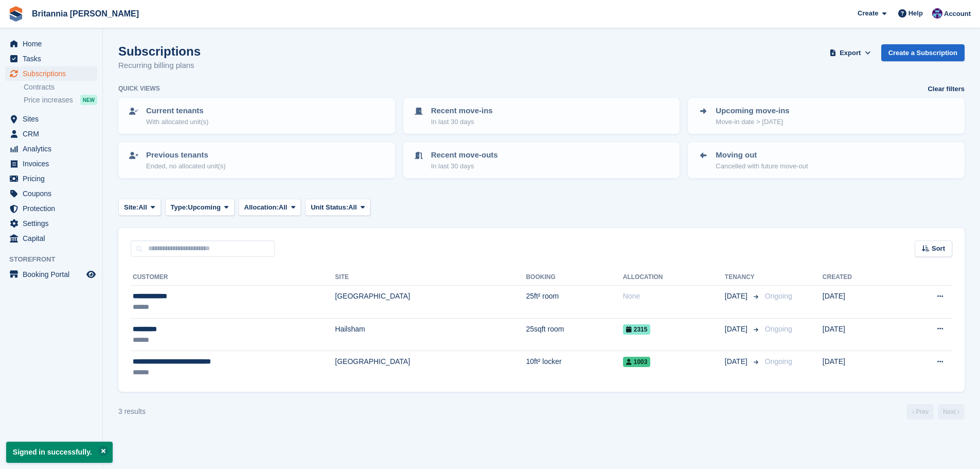 Image resolution: width=980 pixels, height=469 pixels. What do you see at coordinates (850, 53) in the screenshot?
I see `button: Export` at bounding box center [850, 53].